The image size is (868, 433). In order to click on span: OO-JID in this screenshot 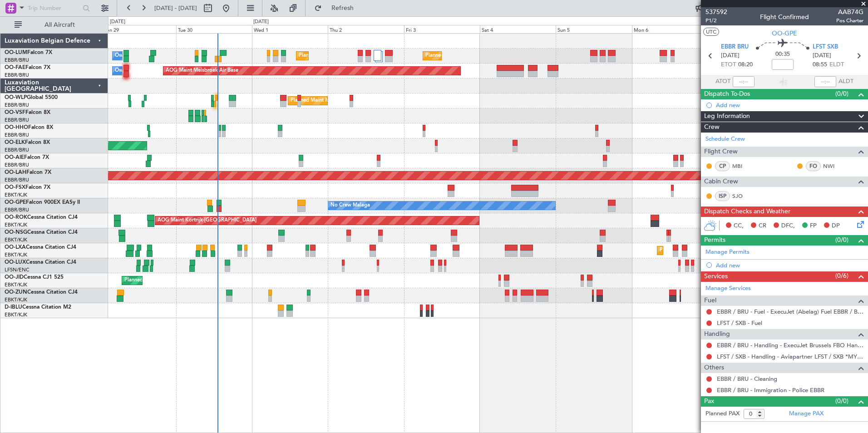, I will do `click(14, 277)`.